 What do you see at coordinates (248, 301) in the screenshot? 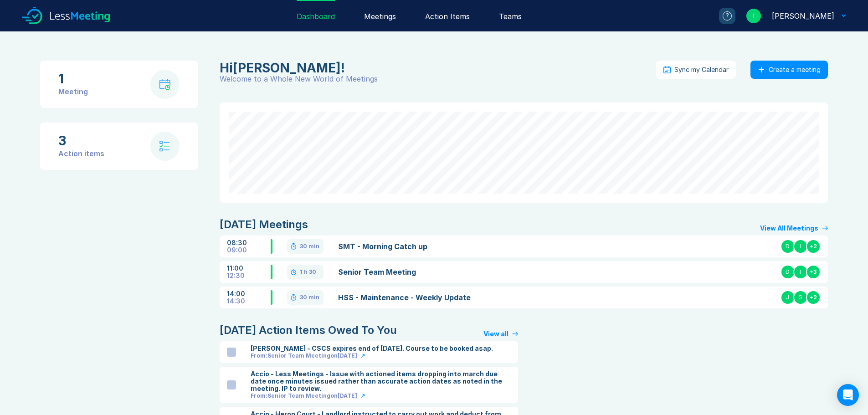
I see `div: 14:30` at bounding box center [248, 301].